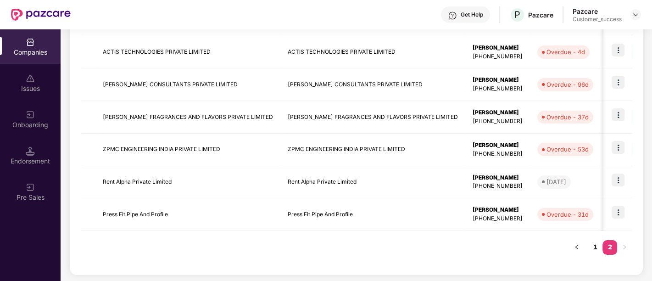 This screenshot has height=281, width=652. Describe the element at coordinates (472, 15) in the screenshot. I see `div: Get Help` at that location.